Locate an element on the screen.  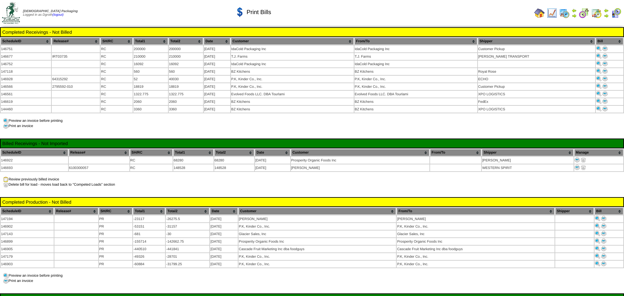
td: -31157 is located at coordinates (187, 226).